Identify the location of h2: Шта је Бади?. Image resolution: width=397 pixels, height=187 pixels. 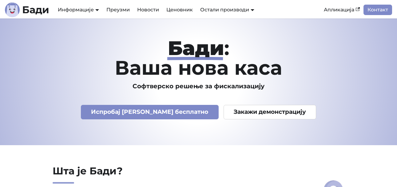
(150, 174).